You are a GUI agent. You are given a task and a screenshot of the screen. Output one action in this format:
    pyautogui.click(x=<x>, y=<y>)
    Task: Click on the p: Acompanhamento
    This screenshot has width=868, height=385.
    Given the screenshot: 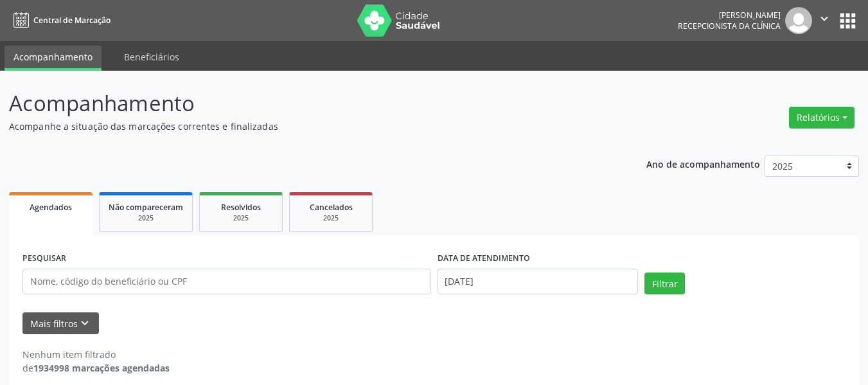 What is the action you would take?
    pyautogui.click(x=307, y=104)
    